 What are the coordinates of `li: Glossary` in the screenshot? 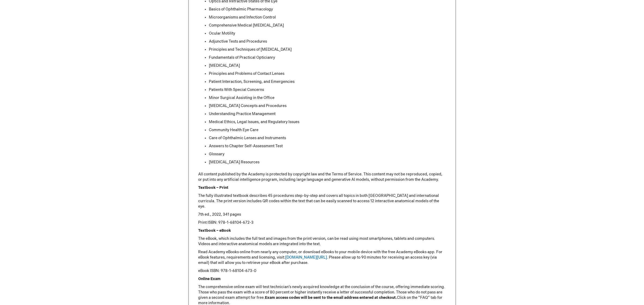 It's located at (327, 154).